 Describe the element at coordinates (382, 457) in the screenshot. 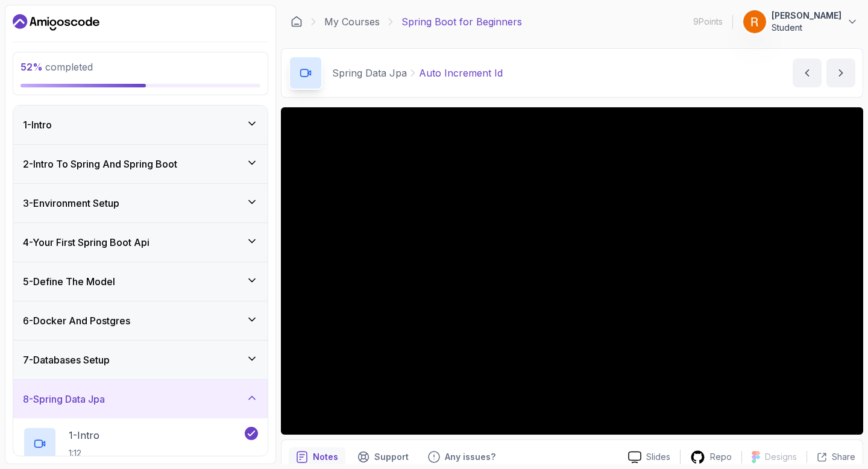

I see `button: Support button` at that location.